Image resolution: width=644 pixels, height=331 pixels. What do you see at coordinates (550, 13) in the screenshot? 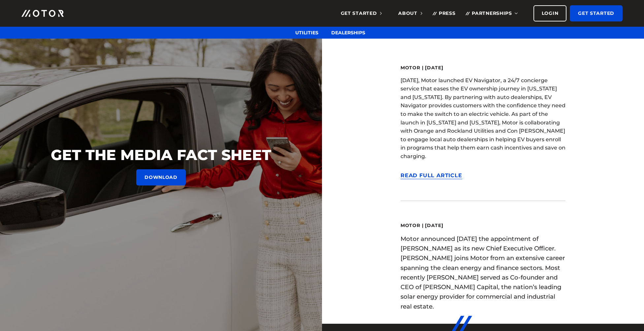
I see `a: Login` at bounding box center [550, 13].